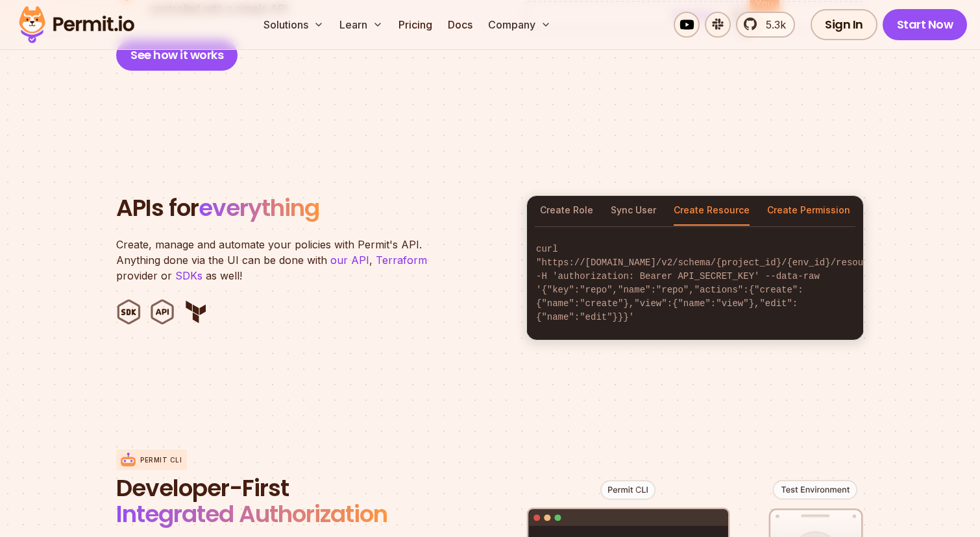 Image resolution: width=980 pixels, height=537 pixels. Describe the element at coordinates (314, 208) in the screenshot. I see `h2: APIs for` at that location.